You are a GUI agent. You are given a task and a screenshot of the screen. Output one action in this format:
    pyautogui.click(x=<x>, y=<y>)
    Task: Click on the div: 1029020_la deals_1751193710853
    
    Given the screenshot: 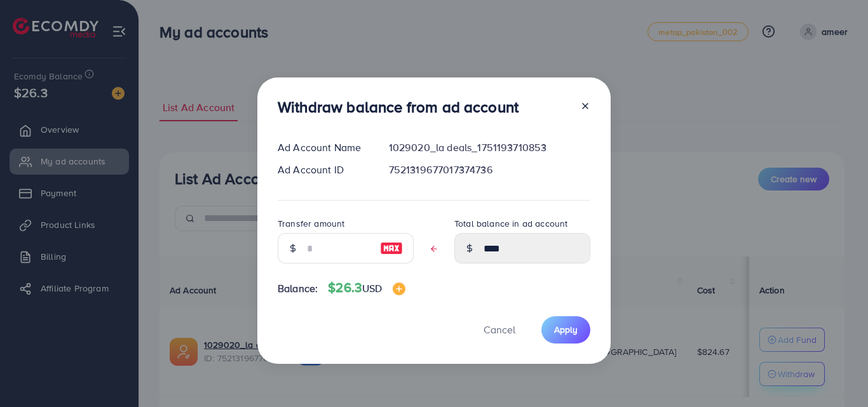 What is the action you would take?
    pyautogui.click(x=490, y=147)
    